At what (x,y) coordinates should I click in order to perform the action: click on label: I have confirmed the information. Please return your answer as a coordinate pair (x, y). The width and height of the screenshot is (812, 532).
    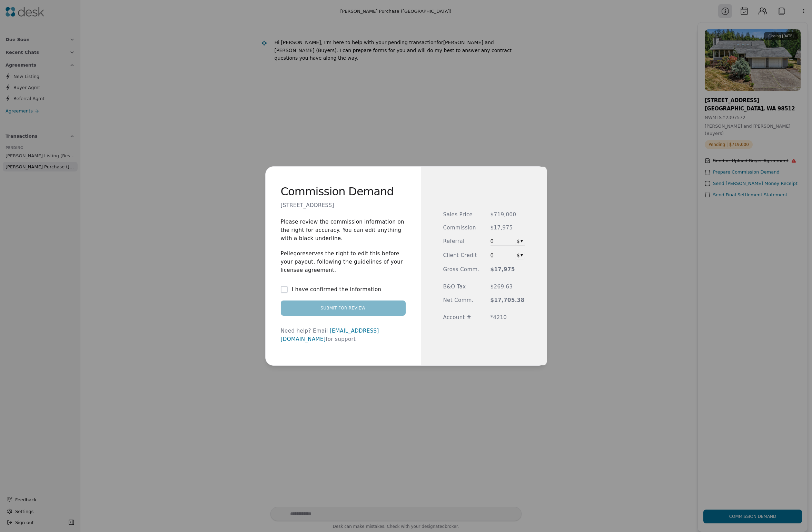
    Looking at the image, I should click on (337, 289).